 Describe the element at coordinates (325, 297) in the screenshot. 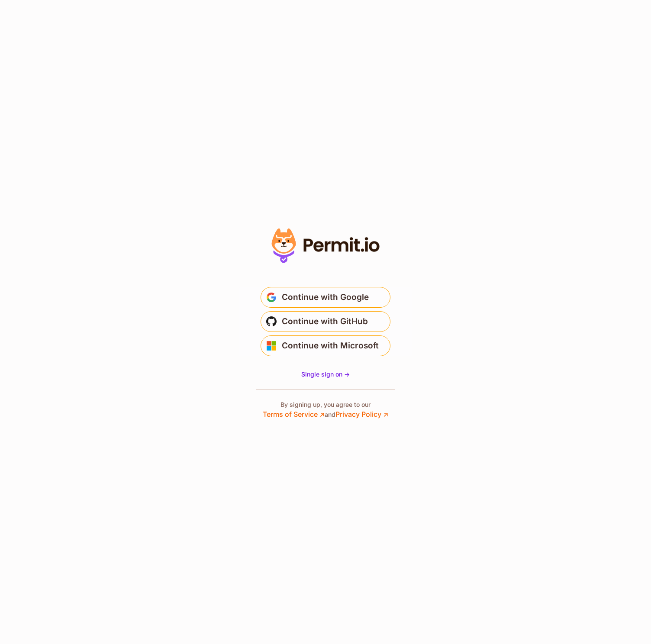

I see `button: Continue with Google` at that location.